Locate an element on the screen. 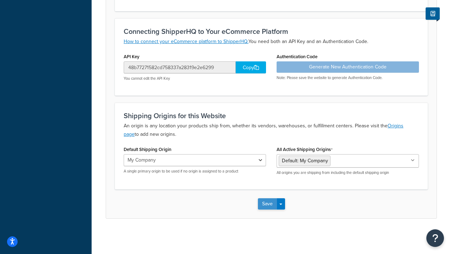  button: Open Resource Center is located at coordinates (435, 238).